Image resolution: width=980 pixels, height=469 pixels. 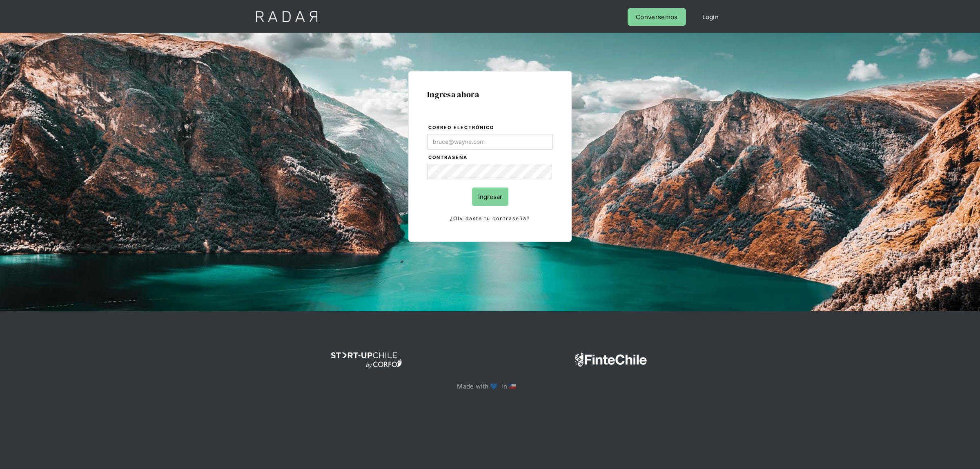 I want to click on input: bruce@wayne.com, so click(x=490, y=142).